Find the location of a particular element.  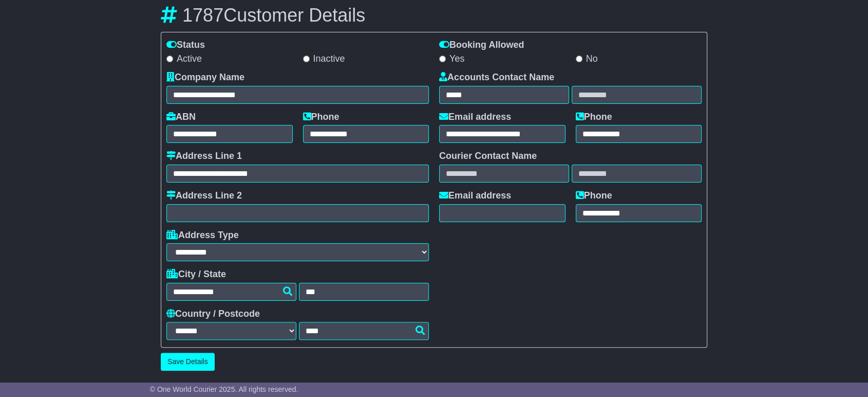

label: Address Line 2 is located at coordinates (204, 196).